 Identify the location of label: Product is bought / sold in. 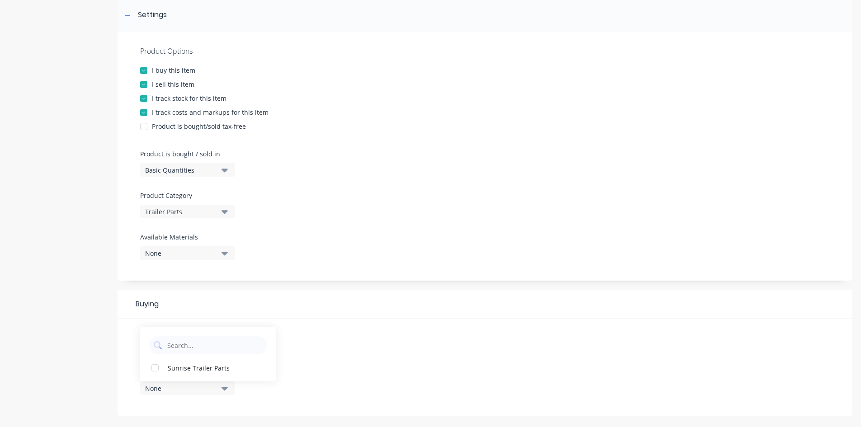
(185, 154).